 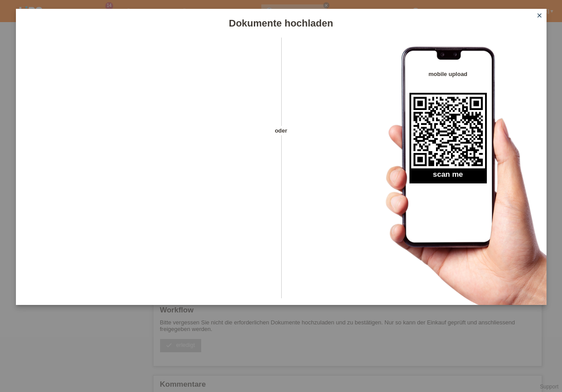 What do you see at coordinates (539, 16) in the screenshot?
I see `a: close` at bounding box center [539, 16].